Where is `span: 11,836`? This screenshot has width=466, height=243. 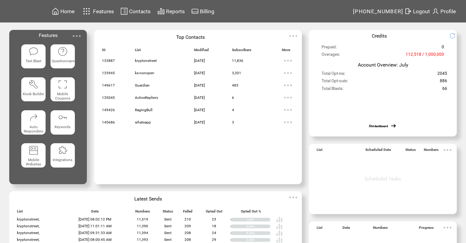
span: 11,836 is located at coordinates (238, 61).